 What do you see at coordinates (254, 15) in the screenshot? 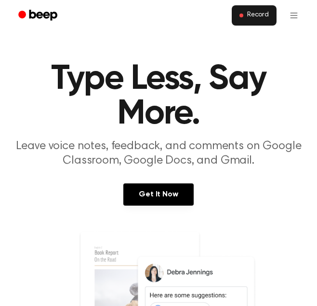
I see `button: Record` at bounding box center [254, 15].